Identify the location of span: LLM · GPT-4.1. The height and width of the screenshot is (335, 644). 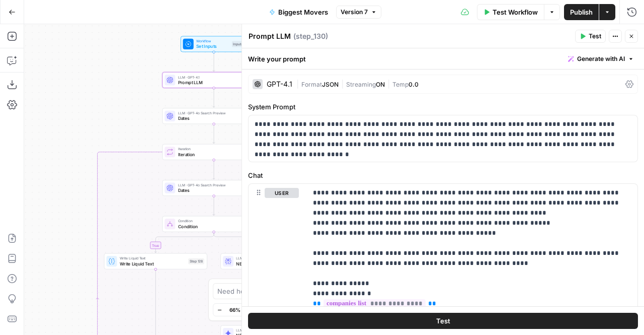
(211, 77).